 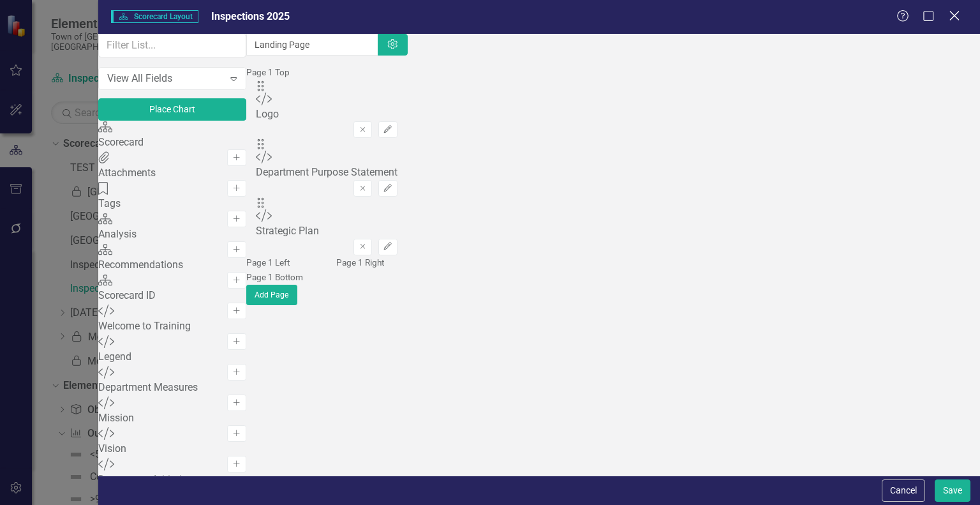 What do you see at coordinates (272, 295) in the screenshot?
I see `button: Add Page` at bounding box center [272, 295].